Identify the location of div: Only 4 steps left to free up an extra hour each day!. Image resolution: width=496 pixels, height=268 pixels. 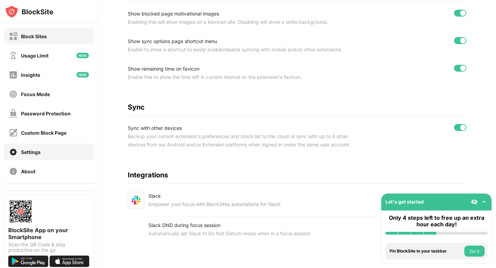
(436, 221).